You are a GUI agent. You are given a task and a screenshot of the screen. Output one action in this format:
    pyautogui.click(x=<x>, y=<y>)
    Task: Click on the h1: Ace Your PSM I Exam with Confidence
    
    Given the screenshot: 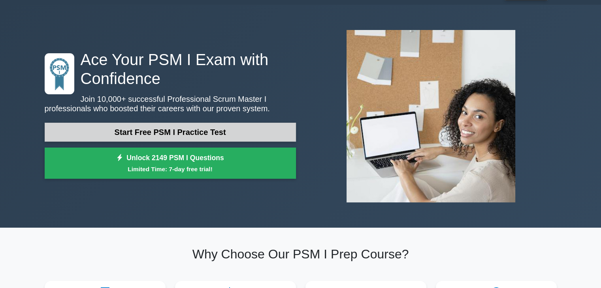 What is the action you would take?
    pyautogui.click(x=170, y=69)
    